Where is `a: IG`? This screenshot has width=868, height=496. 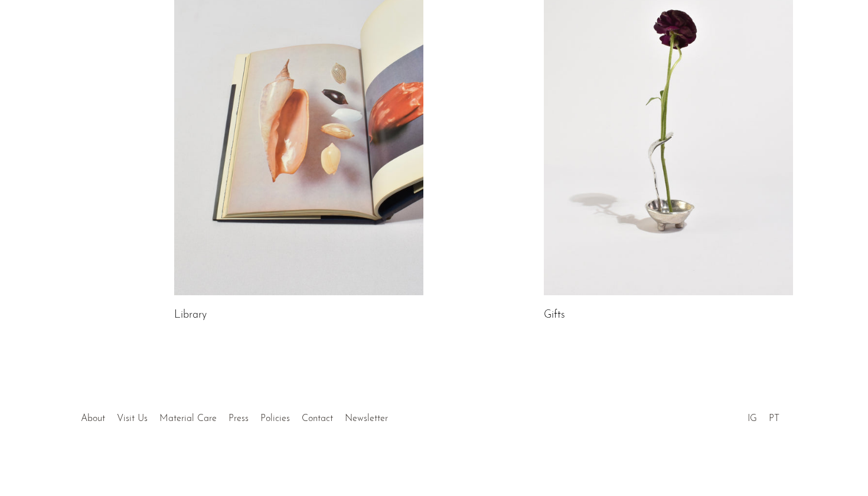 a: IG is located at coordinates (752, 418).